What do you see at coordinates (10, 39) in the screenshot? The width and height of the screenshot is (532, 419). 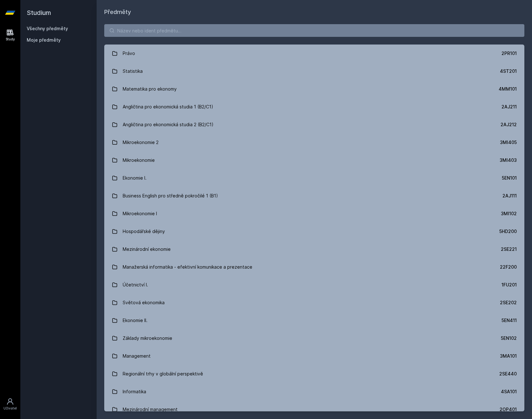 I see `div: Study` at bounding box center [10, 39].